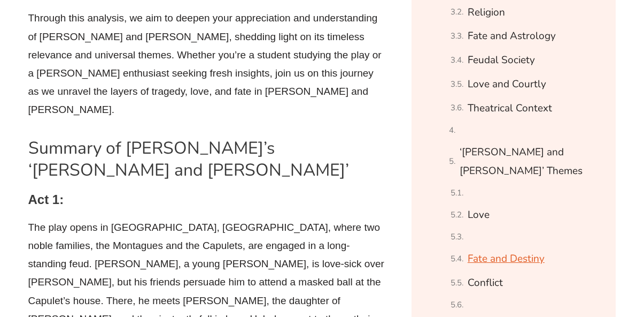 Image resolution: width=644 pixels, height=317 pixels. Describe the element at coordinates (510, 108) in the screenshot. I see `a: Theatrical Context` at that location.